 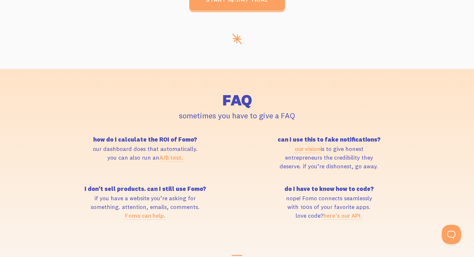 I want to click on a: here’s our API., so click(x=343, y=216).